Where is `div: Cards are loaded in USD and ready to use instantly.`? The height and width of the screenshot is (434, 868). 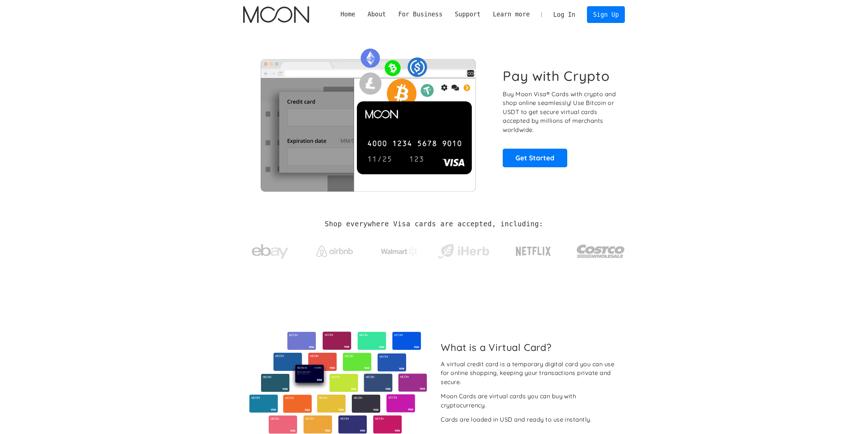 div: Cards are loaded in USD and ready to use instantly. is located at coordinates (516, 420).